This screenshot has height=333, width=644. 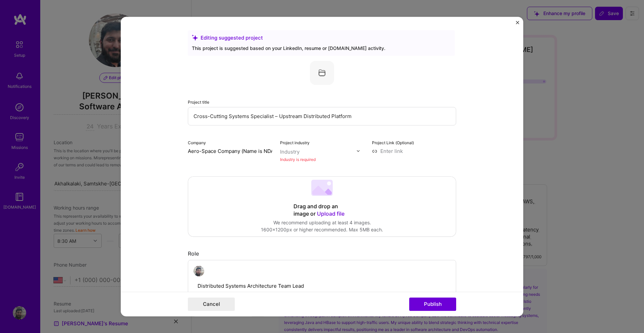 What do you see at coordinates (322, 230) in the screenshot?
I see `div: 1600x1200px or higher recommended. Max 5MB each.` at bounding box center [322, 230].